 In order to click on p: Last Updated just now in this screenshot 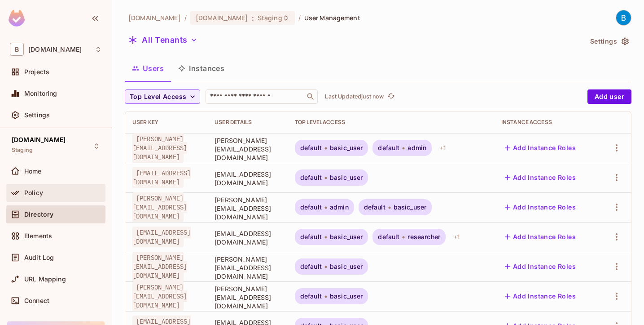, I will do `click(354, 97)`.